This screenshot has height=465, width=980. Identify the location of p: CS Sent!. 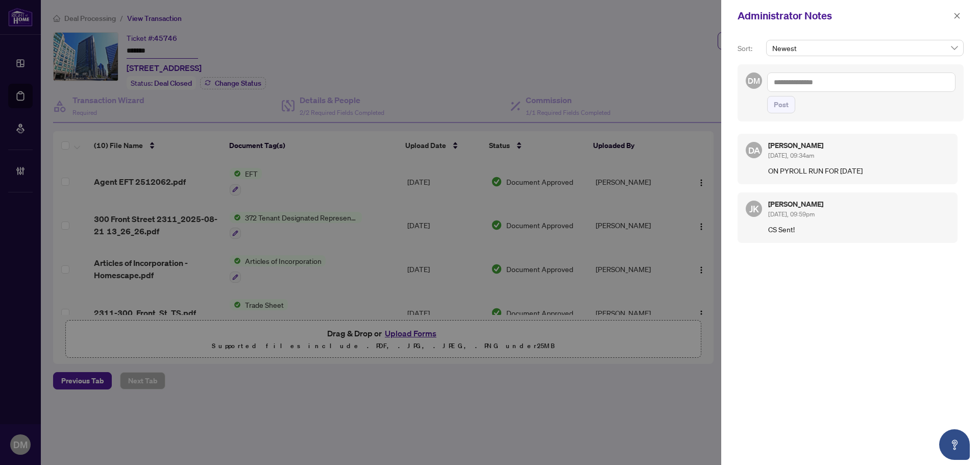
(858, 229).